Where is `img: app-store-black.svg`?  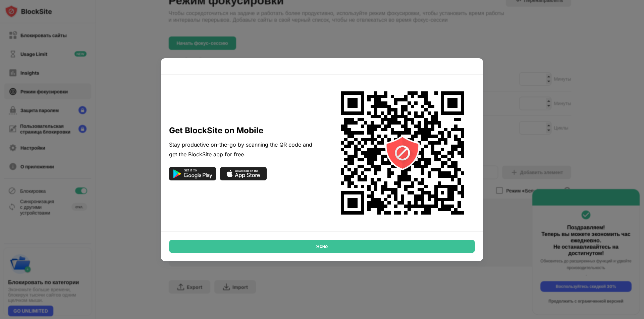 img: app-store-black.svg is located at coordinates (244, 174).